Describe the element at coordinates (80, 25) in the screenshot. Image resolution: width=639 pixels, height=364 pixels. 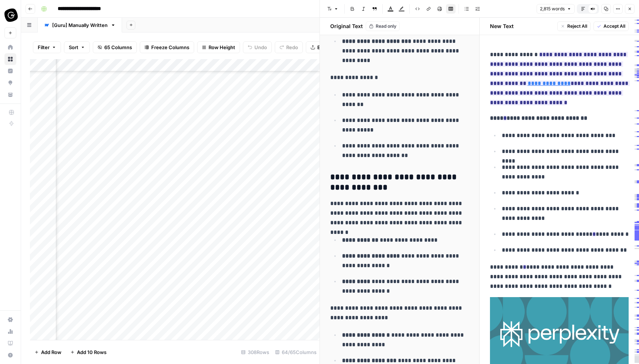
I see `a: [Guru] Manually Written` at that location.